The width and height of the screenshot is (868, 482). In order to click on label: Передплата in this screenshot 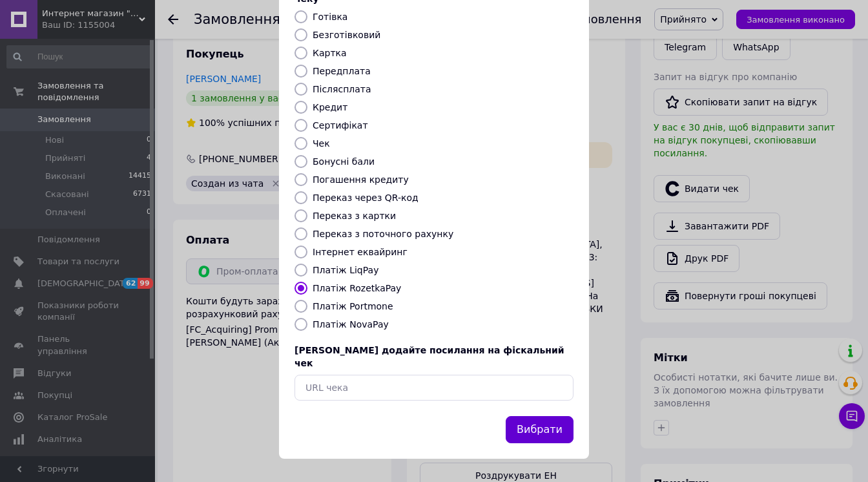, I will do `click(341, 71)`.